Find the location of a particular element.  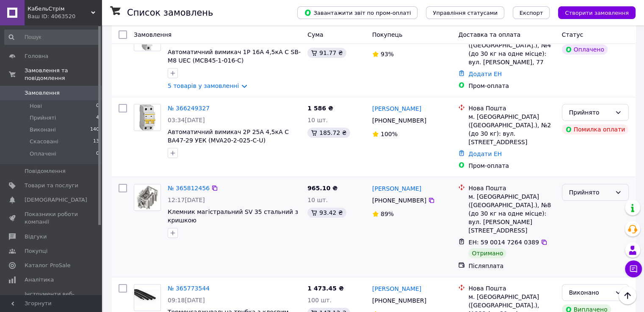

span: Скасовані is located at coordinates (44, 142).